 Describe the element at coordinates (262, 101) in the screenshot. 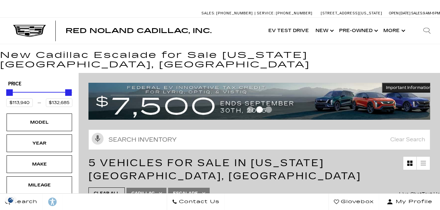

I see `img: vrp-tax-ending-august-version` at that location.